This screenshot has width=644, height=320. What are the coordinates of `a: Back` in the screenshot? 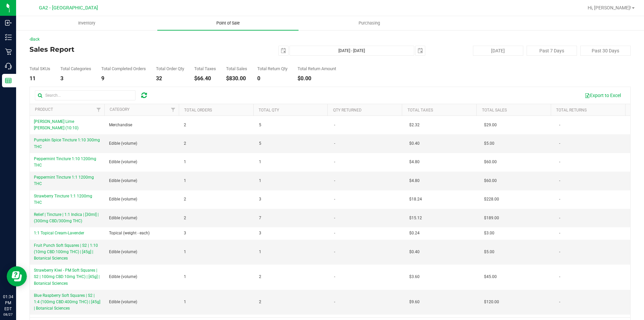 It's located at (35, 39).